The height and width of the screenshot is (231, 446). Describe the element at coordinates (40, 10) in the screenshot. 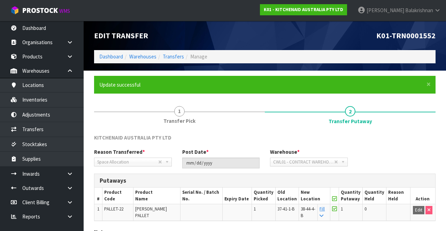

I see `span: ProStock` at that location.